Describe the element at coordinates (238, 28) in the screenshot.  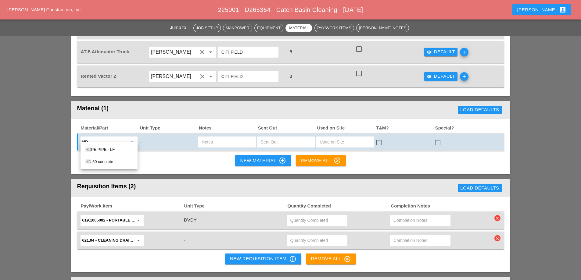
I see `div: Manpower` at that location.